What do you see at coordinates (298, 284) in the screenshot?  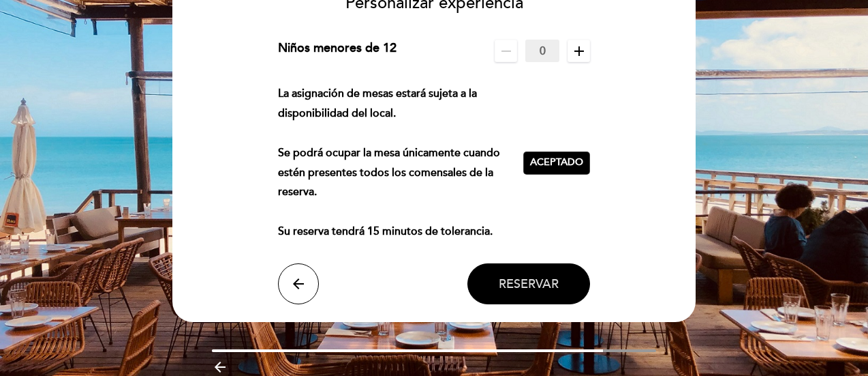 I see `i: arrow_back` at bounding box center [298, 284].